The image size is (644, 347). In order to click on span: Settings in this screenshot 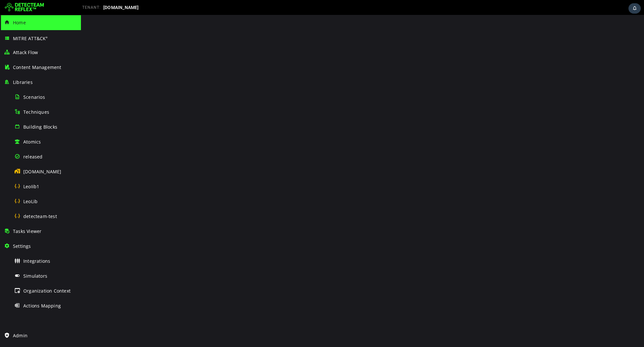, I will do `click(22, 246)`.